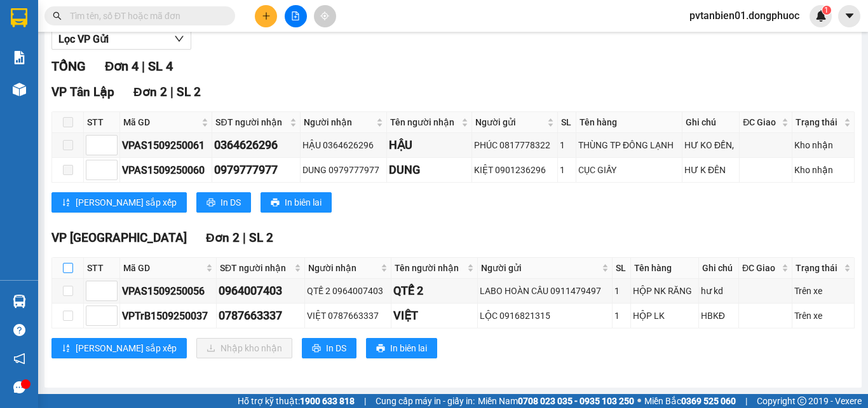 Image resolution: width=868 pixels, height=408 pixels. Describe the element at coordinates (434, 316) in the screenshot. I see `div: VIỆT` at that location.